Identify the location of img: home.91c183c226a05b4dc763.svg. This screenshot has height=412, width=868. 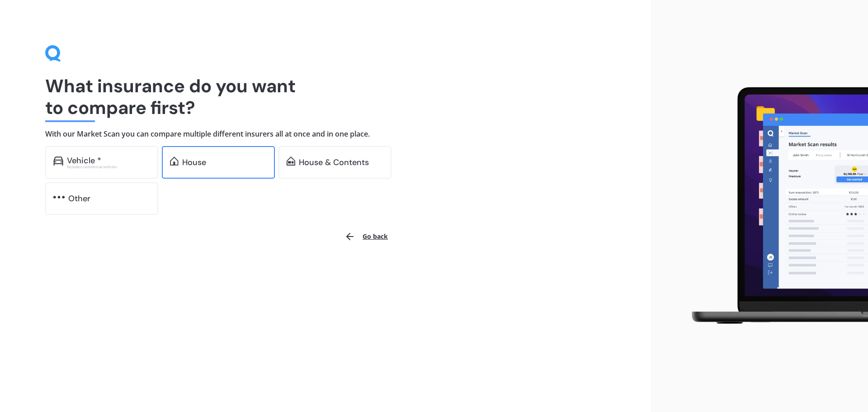
(174, 161).